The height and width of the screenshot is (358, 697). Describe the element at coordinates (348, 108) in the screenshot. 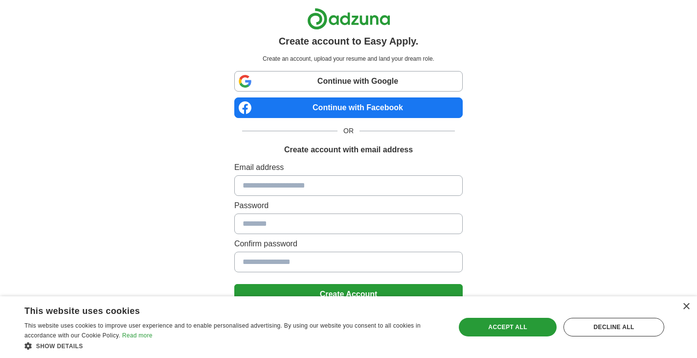

I see `a: Continue with Facebook` at that location.